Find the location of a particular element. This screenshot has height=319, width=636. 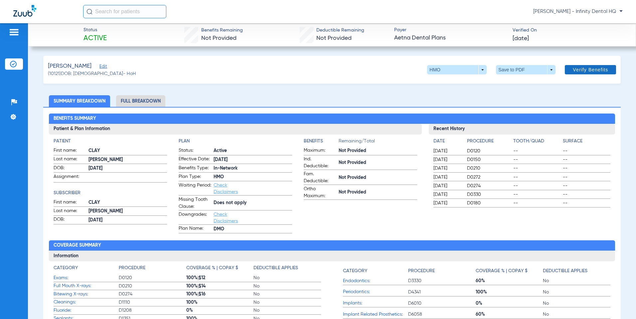

span: Last name: is located at coordinates (70, 212).